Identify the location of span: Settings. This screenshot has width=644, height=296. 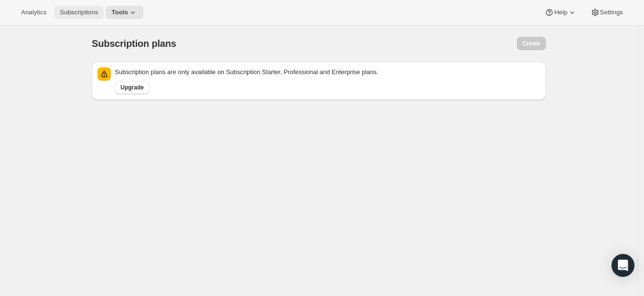
(611, 12).